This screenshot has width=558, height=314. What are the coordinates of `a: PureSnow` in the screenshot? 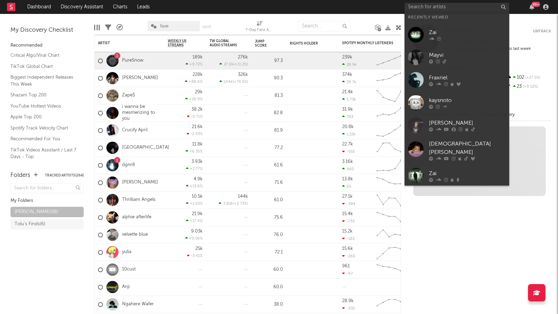 It's located at (132, 61).